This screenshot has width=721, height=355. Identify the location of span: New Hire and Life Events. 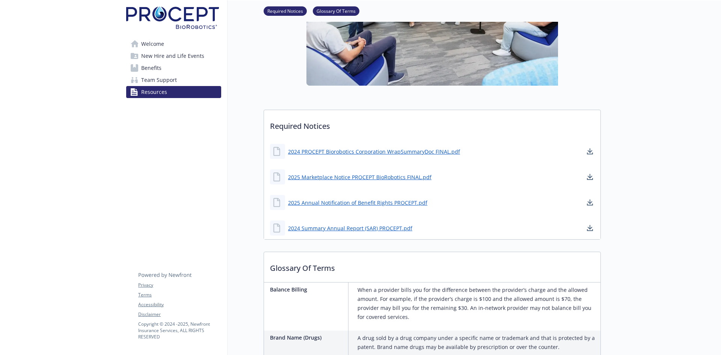
(173, 56).